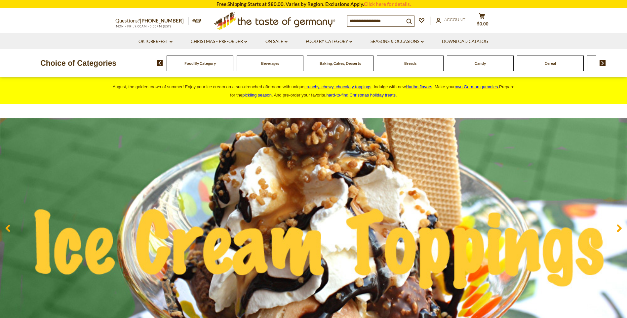 The height and width of the screenshot is (318, 627). What do you see at coordinates (476, 87) in the screenshot?
I see `span: own German gummies` at bounding box center [476, 87].